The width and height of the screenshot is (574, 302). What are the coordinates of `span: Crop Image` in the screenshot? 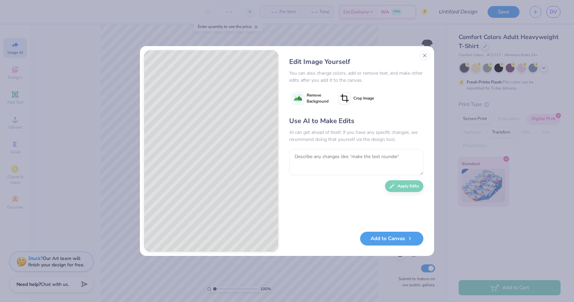 It's located at (363, 98).